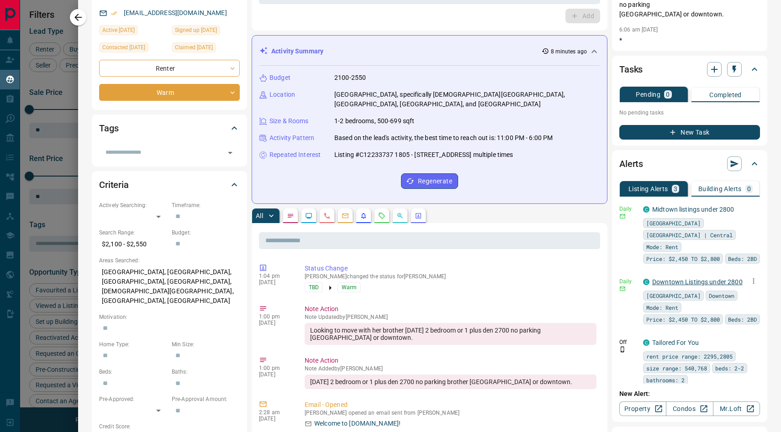 The height and width of the screenshot is (432, 781). What do you see at coordinates (275, 276) in the screenshot?
I see `p: 1:04 pm` at bounding box center [275, 276].